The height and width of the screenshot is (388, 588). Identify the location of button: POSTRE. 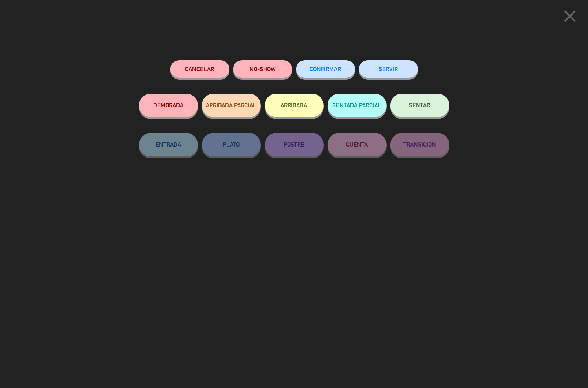
(294, 144).